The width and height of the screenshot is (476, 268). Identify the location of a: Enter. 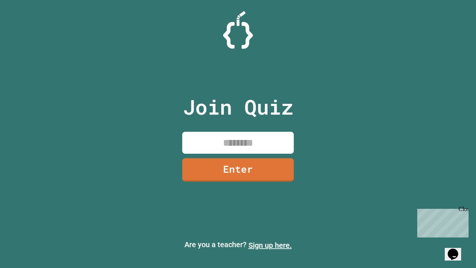
(238, 169).